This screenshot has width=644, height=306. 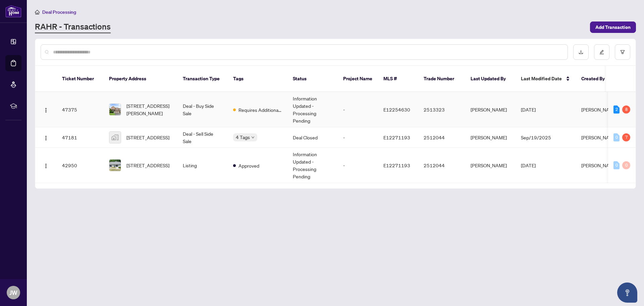 What do you see at coordinates (202, 137) in the screenshot?
I see `td: Deal - Sell Side Sale` at bounding box center [202, 137].